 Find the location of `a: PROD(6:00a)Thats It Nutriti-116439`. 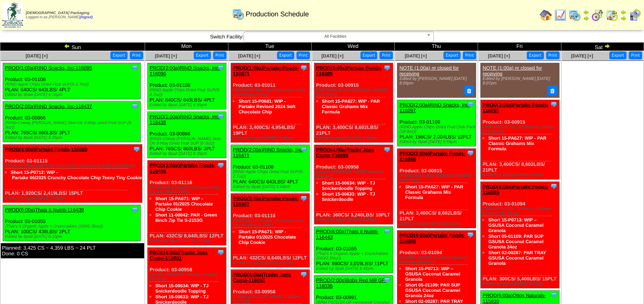

a: PROD(6:00a)Thats It Nutriti-116439 is located at coordinates (44, 209).